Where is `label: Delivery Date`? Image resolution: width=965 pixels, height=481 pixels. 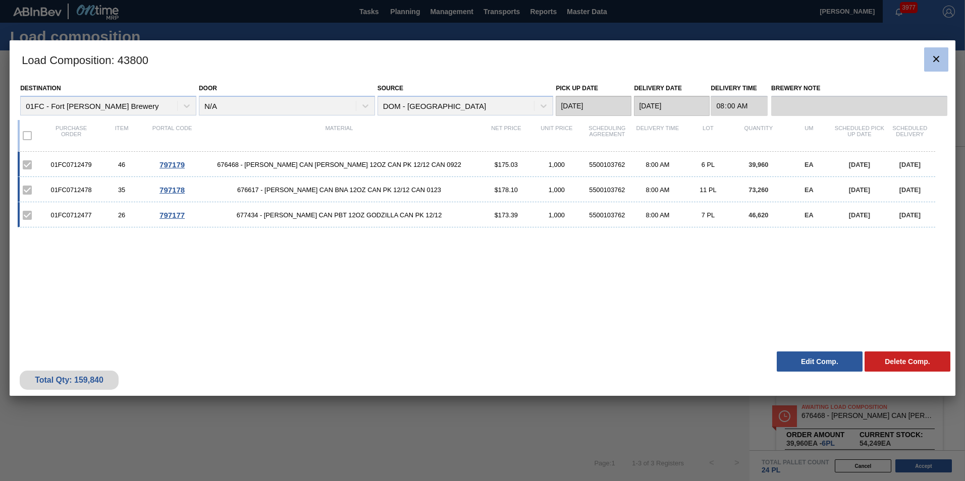
label: Delivery Date is located at coordinates (657, 88).